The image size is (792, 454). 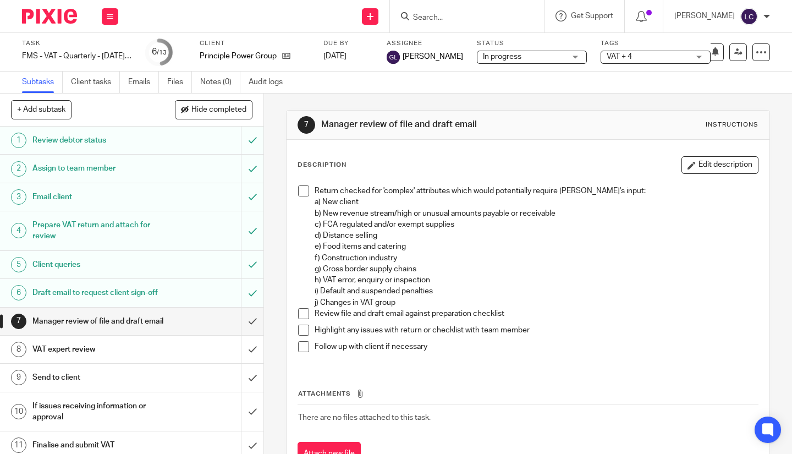 I want to click on p: Description, so click(x=322, y=165).